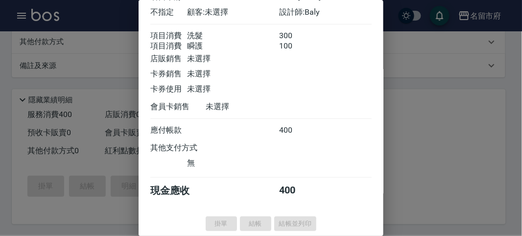 The height and width of the screenshot is (236, 522). Describe the element at coordinates (187, 148) in the screenshot. I see `div: 其他支付方式` at that location.